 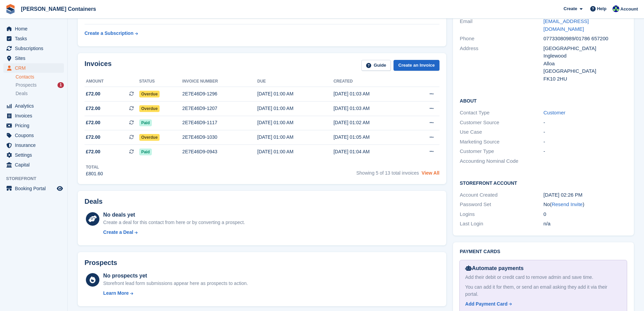 I want to click on h2: About, so click(x=543, y=101).